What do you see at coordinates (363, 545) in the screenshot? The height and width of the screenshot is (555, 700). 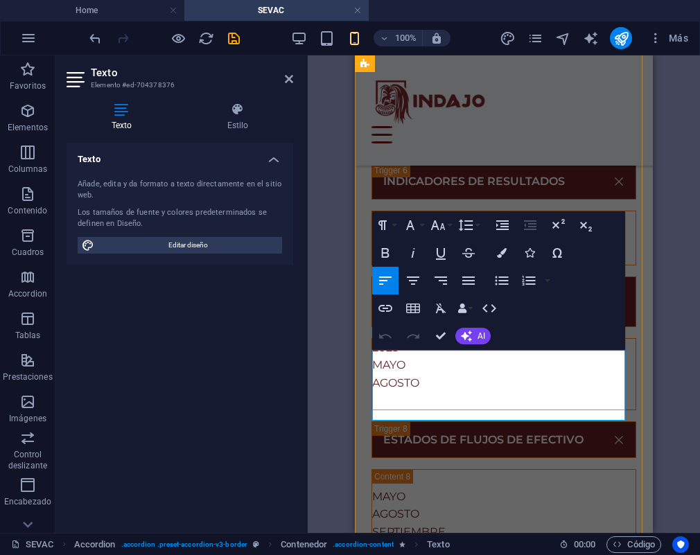 I see `span: . accordion-content` at bounding box center [363, 545].